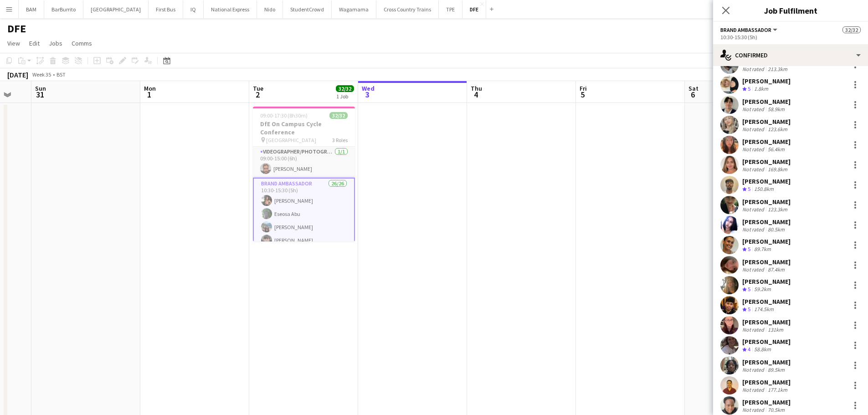  What do you see at coordinates (345, 96) in the screenshot?
I see `div: 1 Job` at bounding box center [345, 96].